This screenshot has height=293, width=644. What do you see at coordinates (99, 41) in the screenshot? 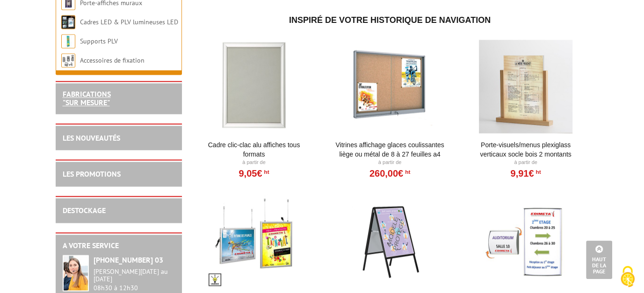
I see `a: Supports PLV` at bounding box center [99, 41].